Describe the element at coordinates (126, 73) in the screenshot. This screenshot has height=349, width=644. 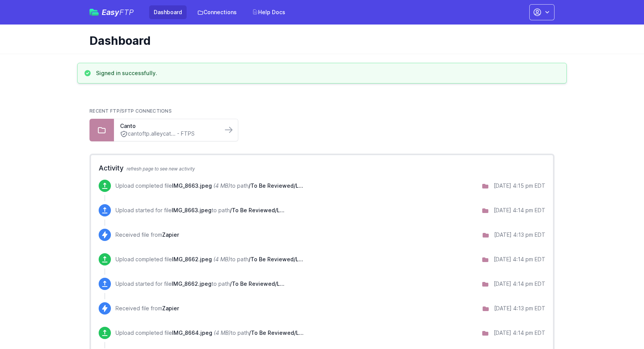
I see `h3: Signed in successfully.` at that location.